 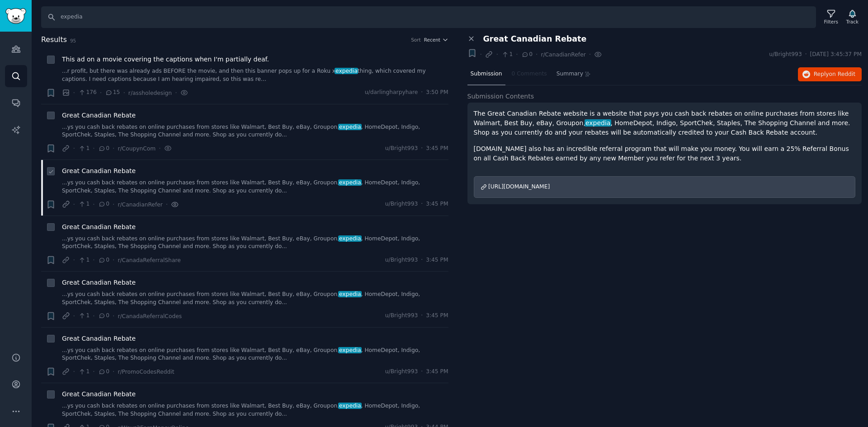 What do you see at coordinates (148, 260) in the screenshot?
I see `span: r/CanadaReferralShare` at bounding box center [148, 260].